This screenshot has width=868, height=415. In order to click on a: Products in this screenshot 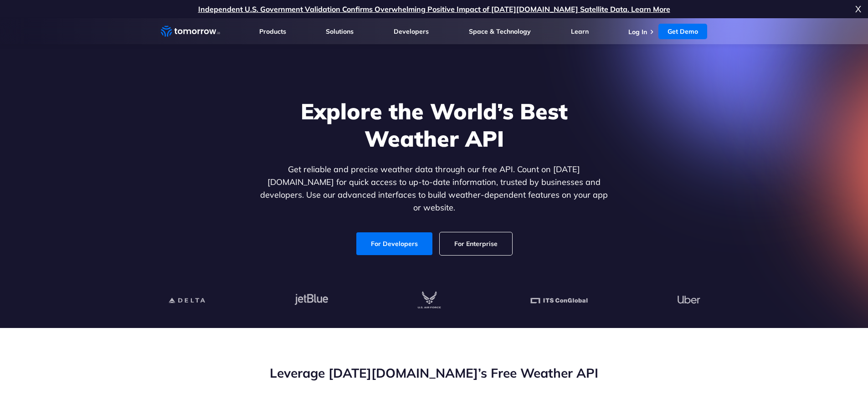, I will do `click(272, 32)`.